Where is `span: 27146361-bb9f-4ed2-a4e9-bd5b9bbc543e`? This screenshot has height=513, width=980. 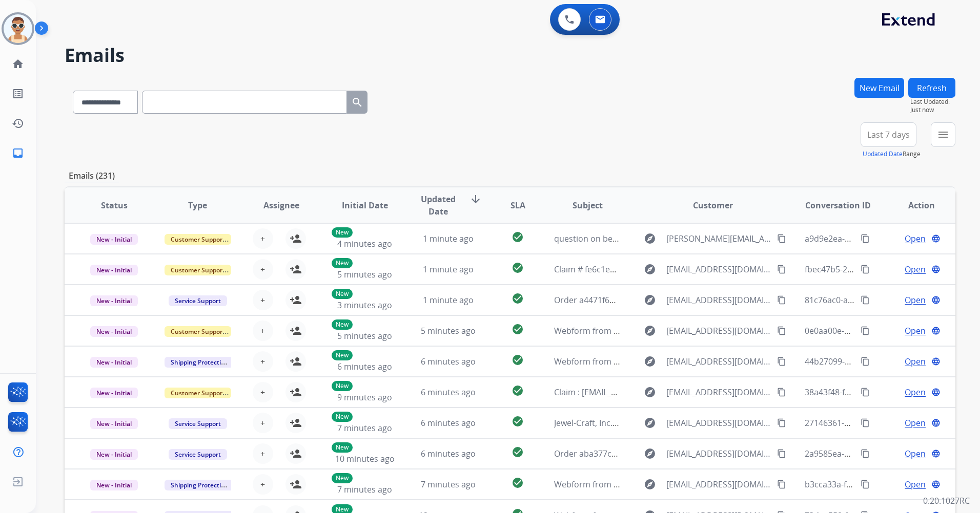 span: 27146361-bb9f-4ed2-a4e9-bd5b9bbc543e is located at coordinates (884, 423).